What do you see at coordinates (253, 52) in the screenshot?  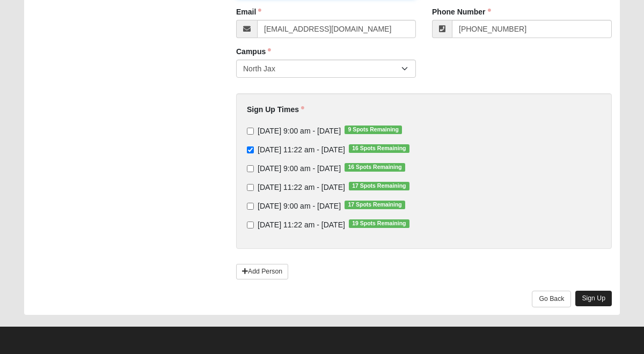 I see `label: Campus` at bounding box center [253, 52].